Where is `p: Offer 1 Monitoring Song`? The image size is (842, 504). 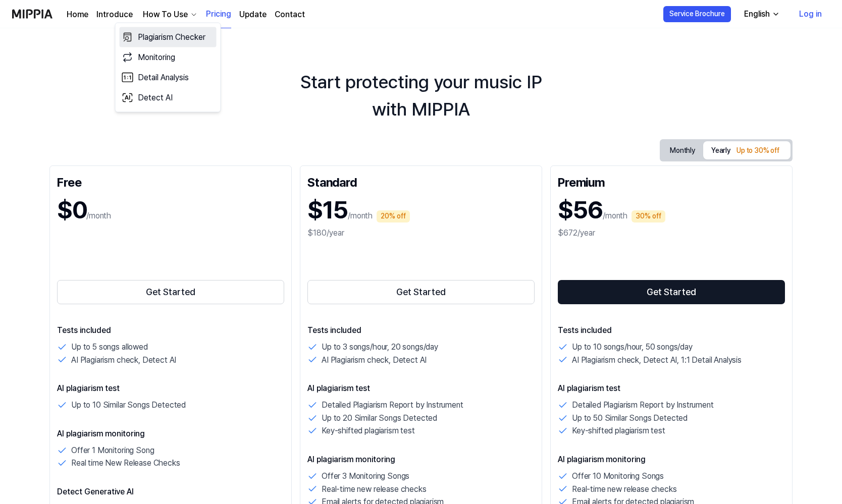 p: Offer 1 Monitoring Song is located at coordinates (113, 451).